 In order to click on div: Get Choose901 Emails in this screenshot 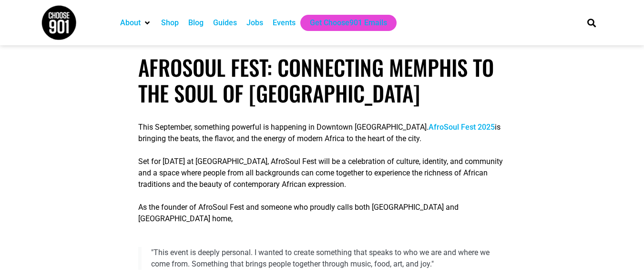, I will do `click(349, 23)`.